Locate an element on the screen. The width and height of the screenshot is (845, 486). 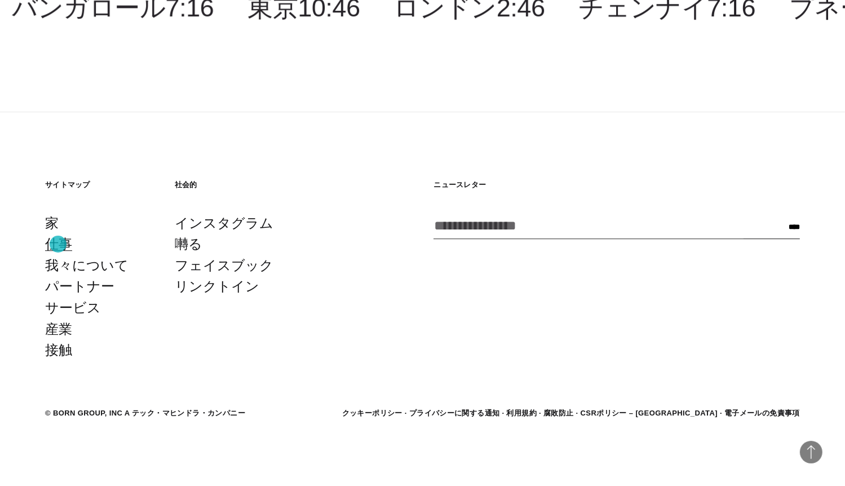
h5: サイトマップ is located at coordinates (99, 184).